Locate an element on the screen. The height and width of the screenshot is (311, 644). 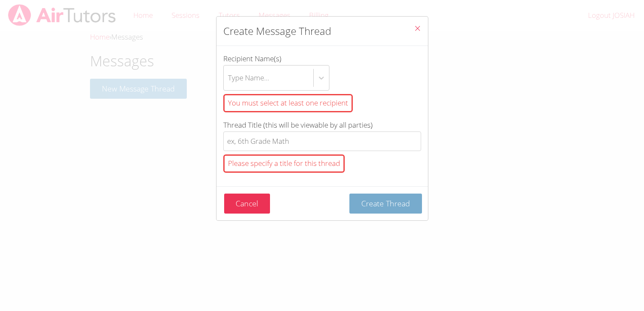
button: Create Thread is located at coordinates (386, 203).